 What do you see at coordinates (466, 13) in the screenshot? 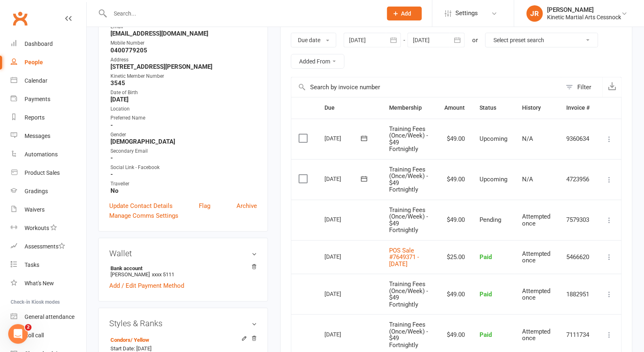
I see `span: Settings` at bounding box center [466, 13].